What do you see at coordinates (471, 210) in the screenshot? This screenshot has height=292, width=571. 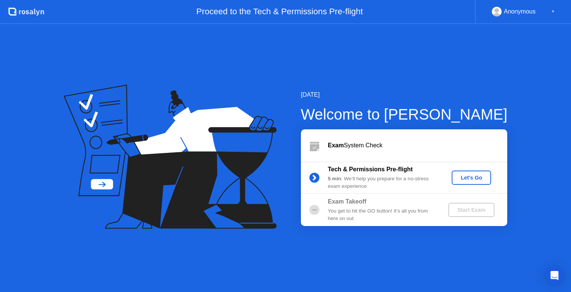 I see `button: Start Exam` at bounding box center [471, 210].